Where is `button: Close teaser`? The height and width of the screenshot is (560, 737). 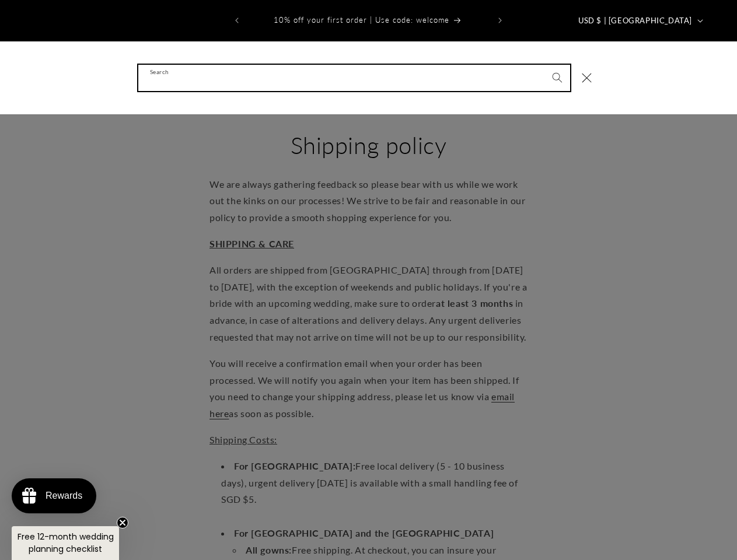 button: Close teaser is located at coordinates (123, 522).